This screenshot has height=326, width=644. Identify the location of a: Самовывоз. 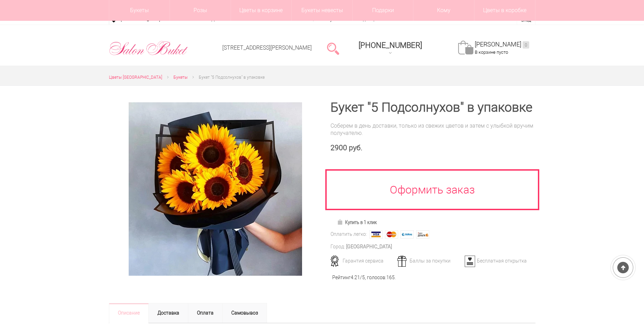
(244, 313).